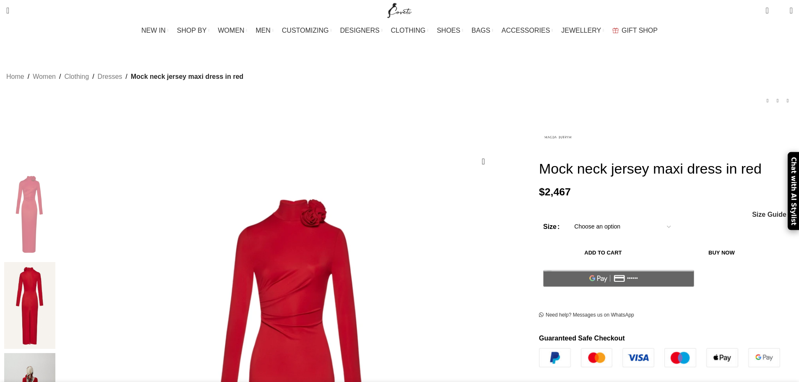 This screenshot has height=382, width=799. What do you see at coordinates (448, 30) in the screenshot?
I see `span: SHOES` at bounding box center [448, 30].